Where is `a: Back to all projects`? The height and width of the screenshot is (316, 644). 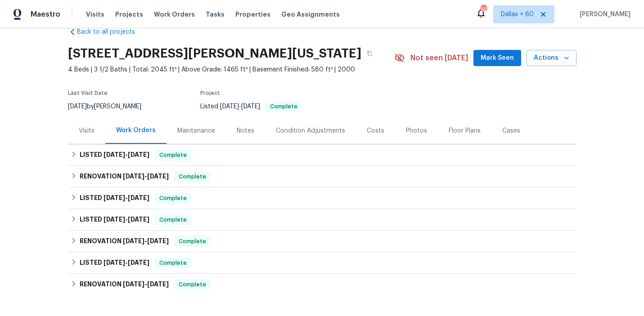
a: Back to all projects is located at coordinates (111, 32).